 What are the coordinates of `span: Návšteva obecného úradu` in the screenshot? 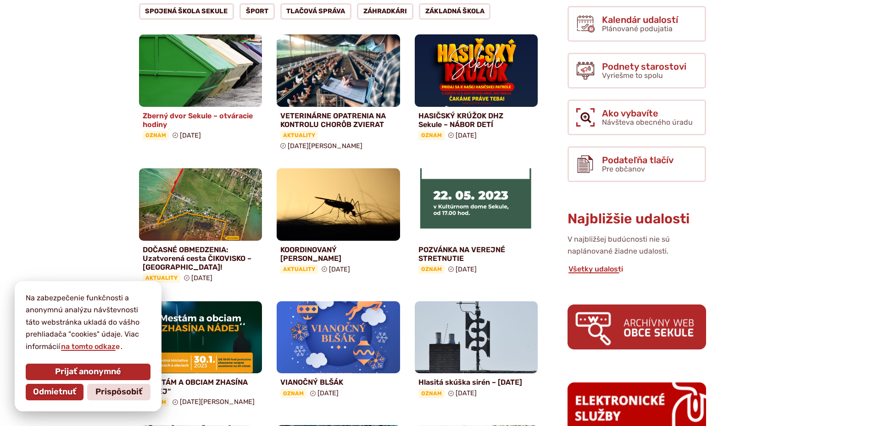 It's located at (647, 122).